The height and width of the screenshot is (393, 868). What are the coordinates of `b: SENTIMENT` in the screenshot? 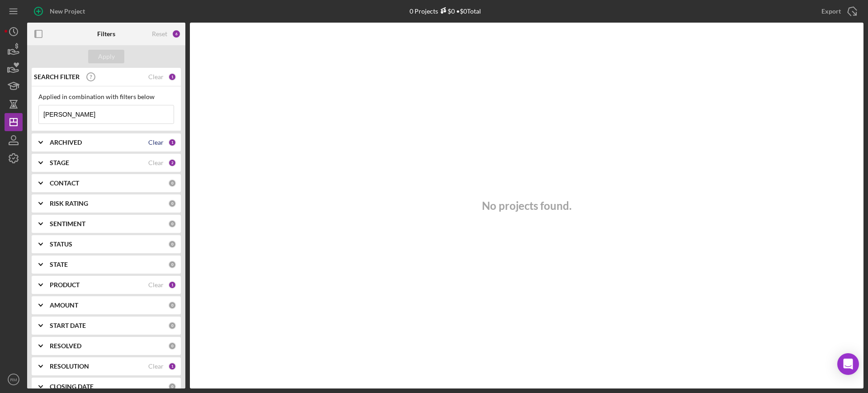 It's located at (67, 223).